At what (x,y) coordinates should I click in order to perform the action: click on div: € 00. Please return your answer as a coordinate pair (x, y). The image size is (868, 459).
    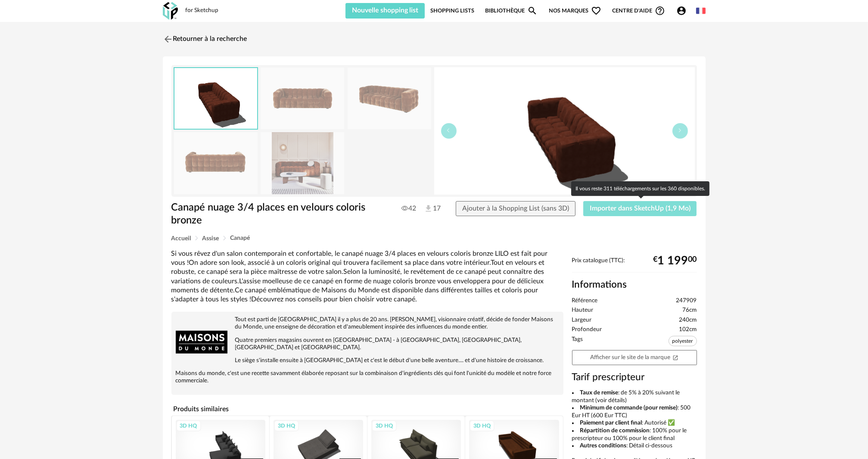
    Looking at the image, I should click on (675, 261).